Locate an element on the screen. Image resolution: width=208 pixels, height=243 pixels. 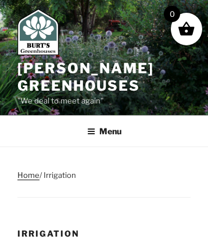
span: 0 is located at coordinates (172, 14).